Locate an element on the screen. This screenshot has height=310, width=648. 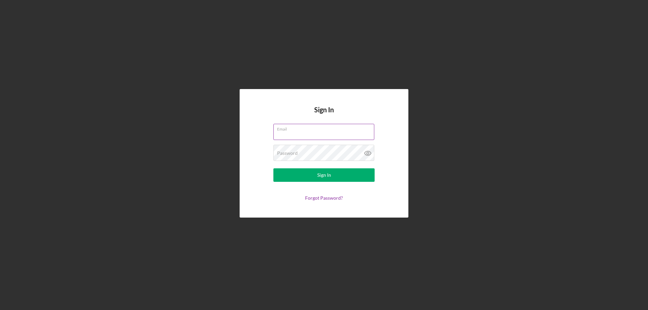
h4: Sign In is located at coordinates (324, 115).